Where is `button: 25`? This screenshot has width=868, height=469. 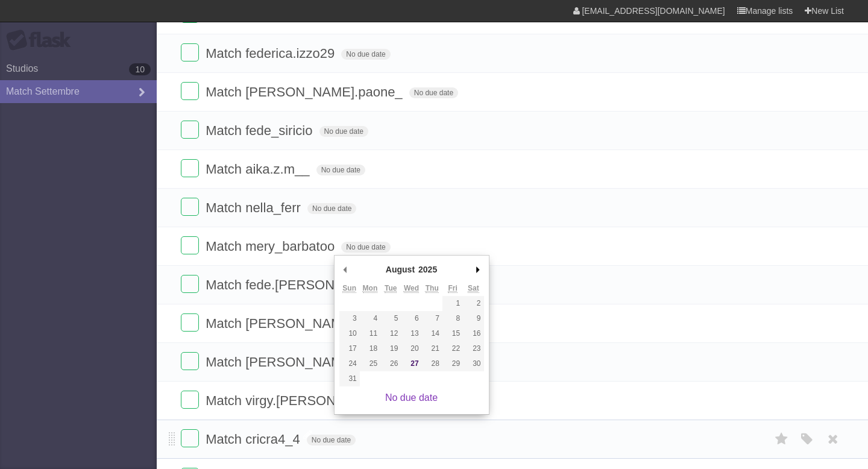 button: 25 is located at coordinates (370, 363).